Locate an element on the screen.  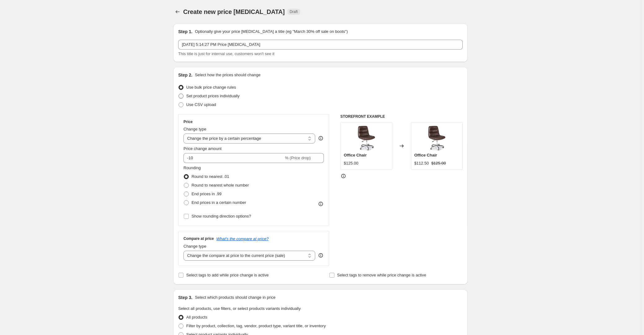
h6: STOREFRONT EXAMPLE is located at coordinates (401, 117).